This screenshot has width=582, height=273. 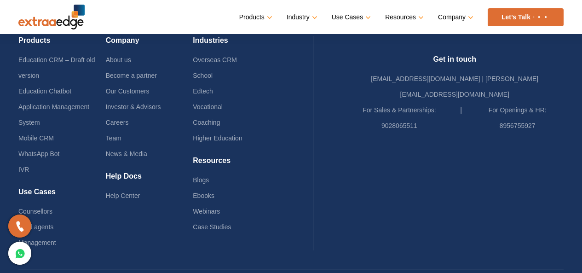 I want to click on a: Become a partner, so click(x=131, y=76).